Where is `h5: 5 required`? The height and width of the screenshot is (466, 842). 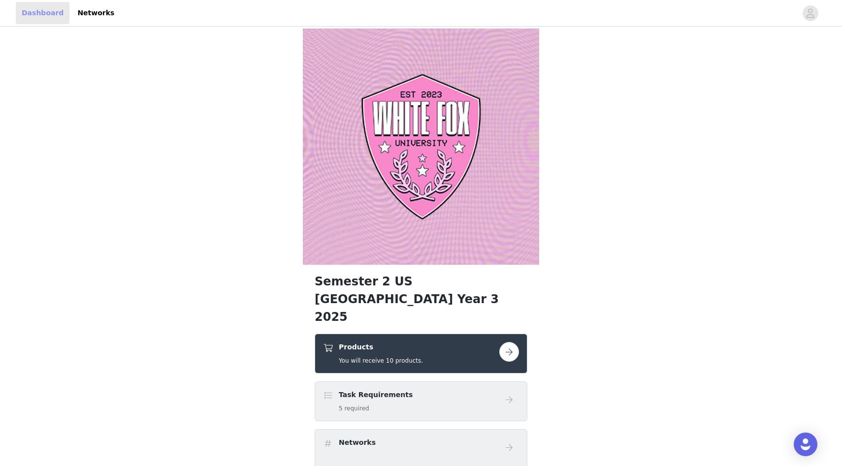
h5: 5 required is located at coordinates (376, 409).